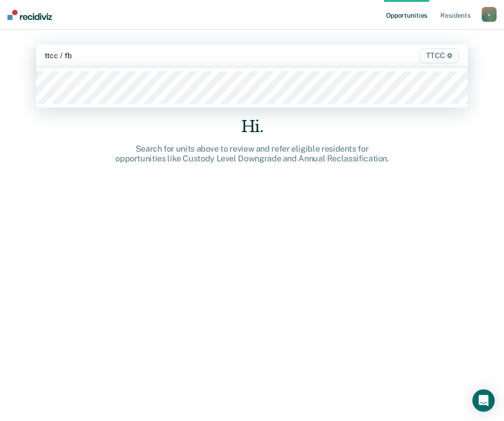 This screenshot has height=421, width=504. I want to click on div: v, so click(489, 14).